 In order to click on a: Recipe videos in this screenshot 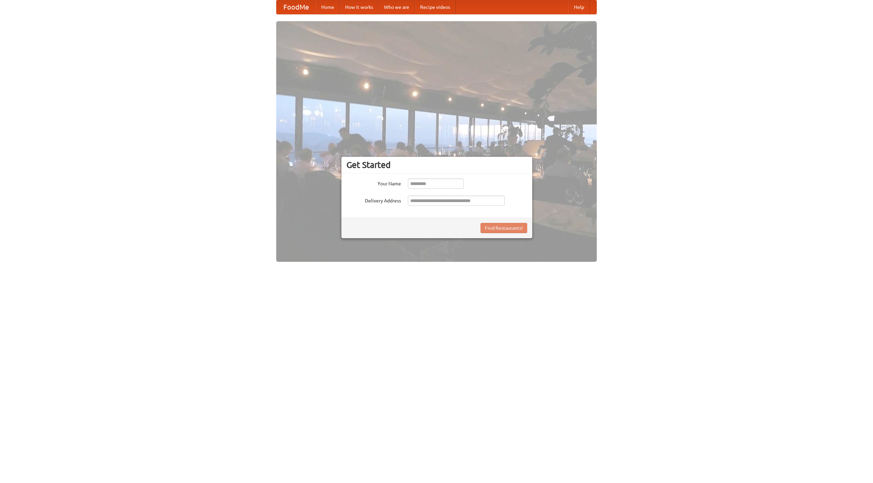, I will do `click(435, 7)`.